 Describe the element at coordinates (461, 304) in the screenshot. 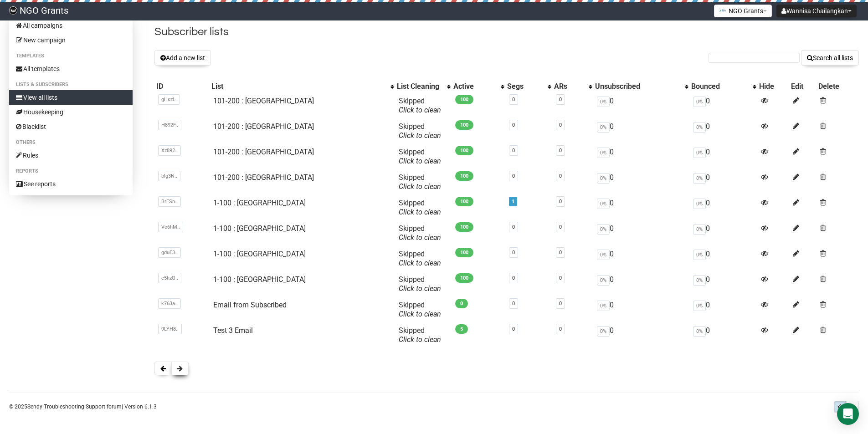

I see `span: 0` at that location.